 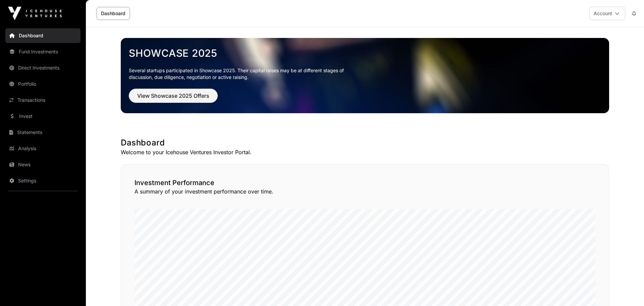 What do you see at coordinates (173, 96) in the screenshot?
I see `button: View Showcase 2025 Offers` at bounding box center [173, 96].